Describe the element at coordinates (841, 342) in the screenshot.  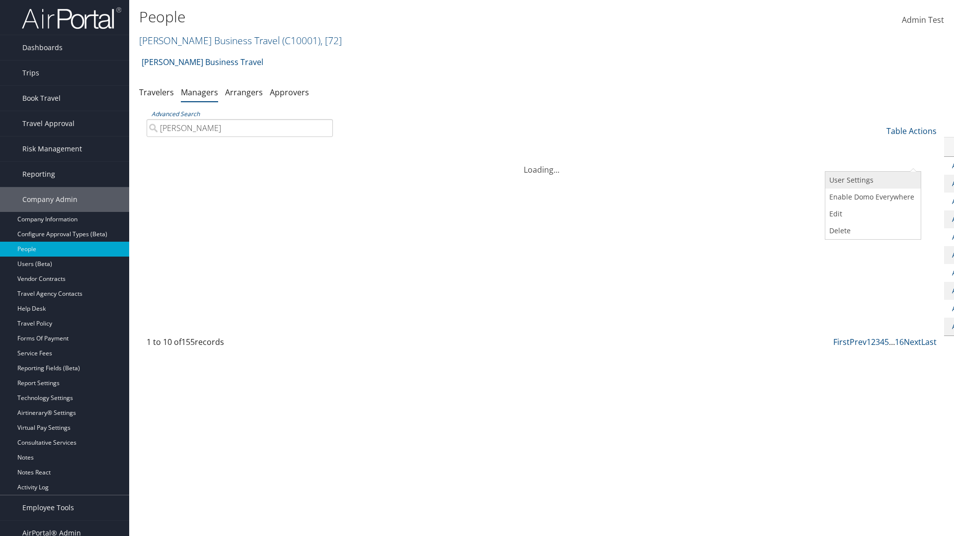
I see `a: First` at that location.